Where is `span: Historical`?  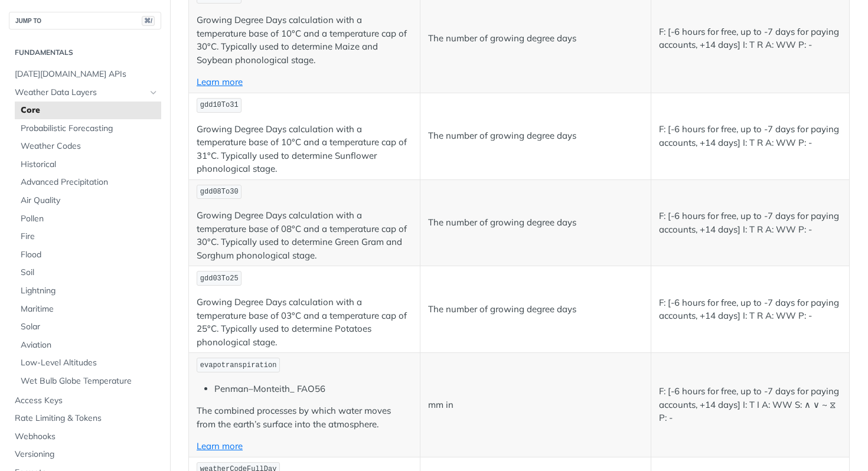 span: Historical is located at coordinates (89, 164).